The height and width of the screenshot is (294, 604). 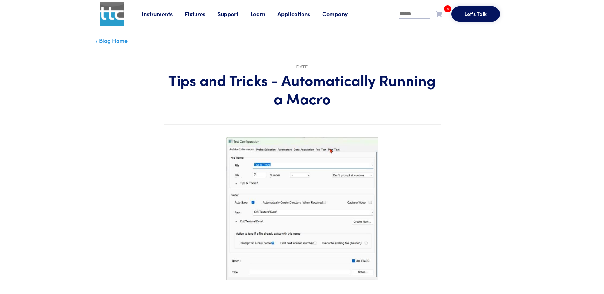 I want to click on a: Learn, so click(x=263, y=14).